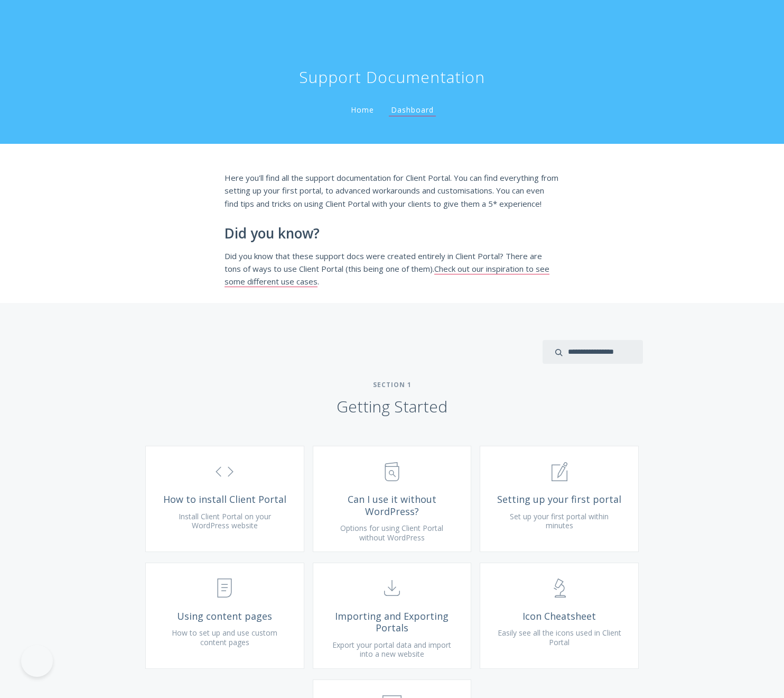 The width and height of the screenshot is (784, 698). I want to click on a: Home, so click(363, 109).